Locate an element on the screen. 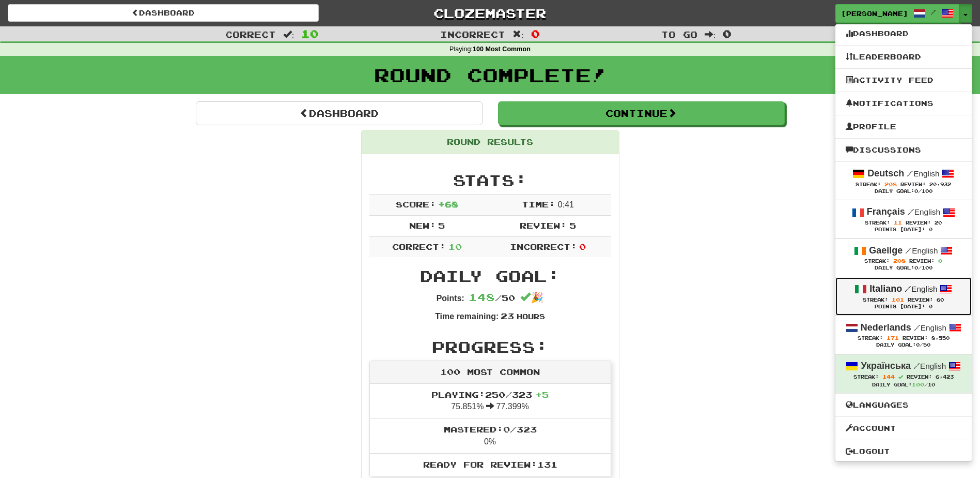  span: + 68 is located at coordinates (448, 204).